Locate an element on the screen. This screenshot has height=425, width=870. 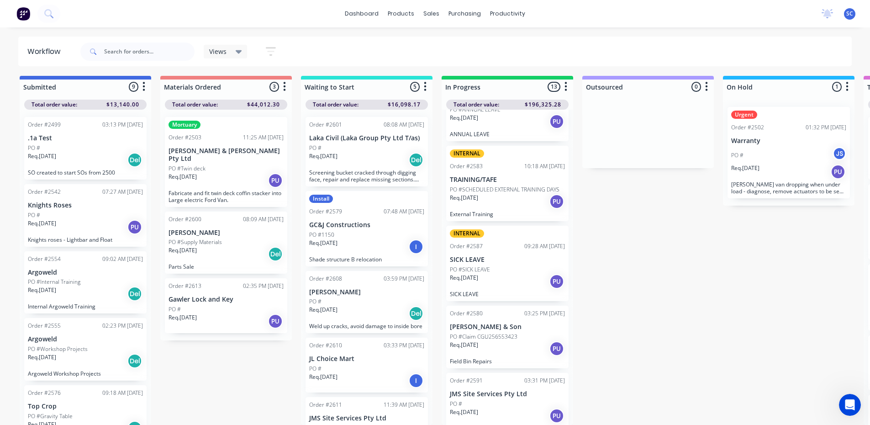
div: Order #2502 is located at coordinates (747, 127).